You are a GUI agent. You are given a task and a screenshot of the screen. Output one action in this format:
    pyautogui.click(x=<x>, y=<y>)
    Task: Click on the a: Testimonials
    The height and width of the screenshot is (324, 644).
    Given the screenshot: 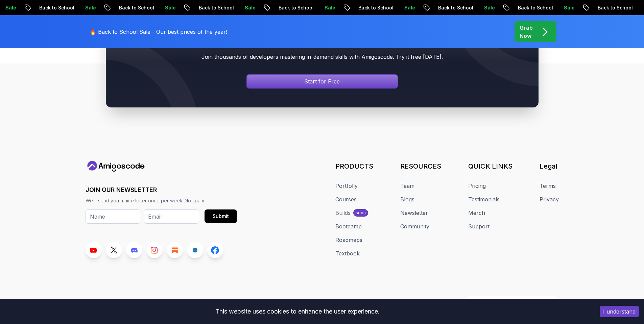 What is the action you would take?
    pyautogui.click(x=484, y=199)
    